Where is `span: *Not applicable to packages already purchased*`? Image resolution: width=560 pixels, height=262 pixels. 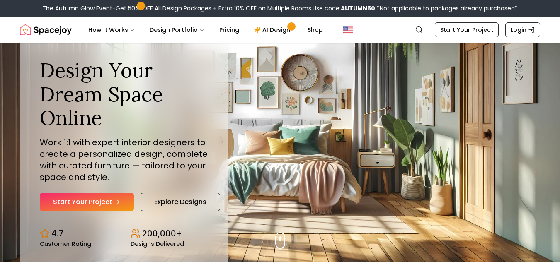
span: *Not applicable to packages already purchased* is located at coordinates (446, 8).